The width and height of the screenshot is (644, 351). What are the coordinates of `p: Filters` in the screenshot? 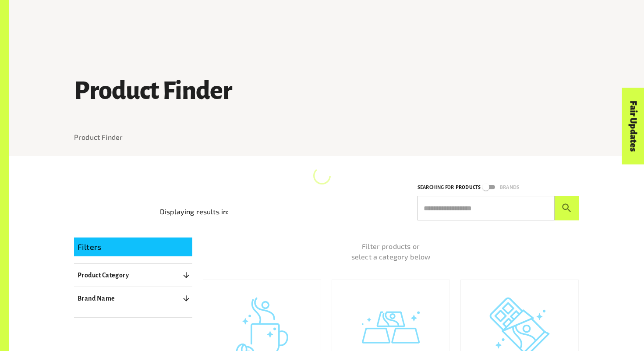 It's located at (133, 247).